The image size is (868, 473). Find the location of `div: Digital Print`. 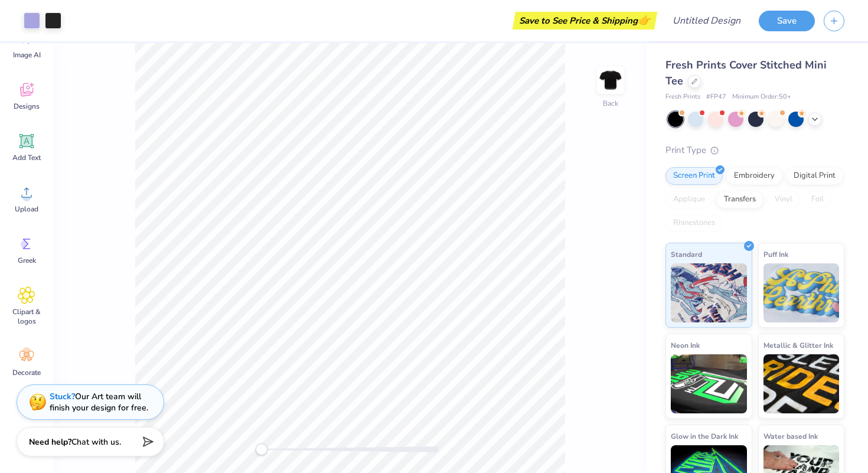

div: Digital Print is located at coordinates (814, 176).